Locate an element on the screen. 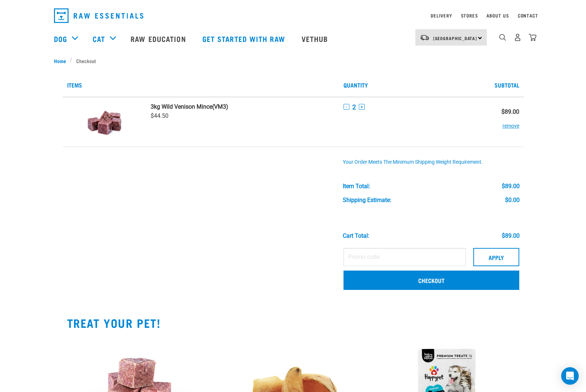  nav: dropdown navigation is located at coordinates (293, 16).